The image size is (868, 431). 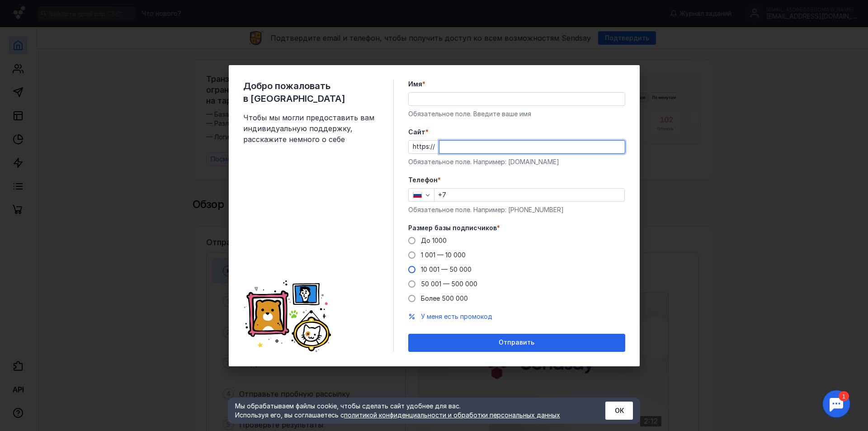 I want to click on span: 10 001 — 50 000, so click(x=446, y=269).